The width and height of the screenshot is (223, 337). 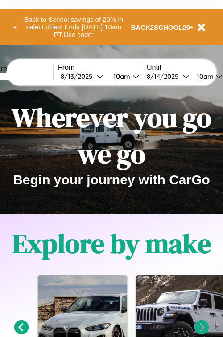 I want to click on button: 10am, so click(x=124, y=76).